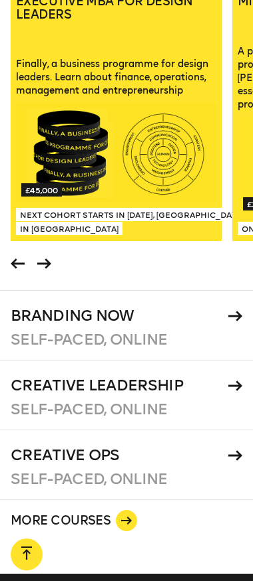  I want to click on h4: Creative Ops, so click(114, 456).